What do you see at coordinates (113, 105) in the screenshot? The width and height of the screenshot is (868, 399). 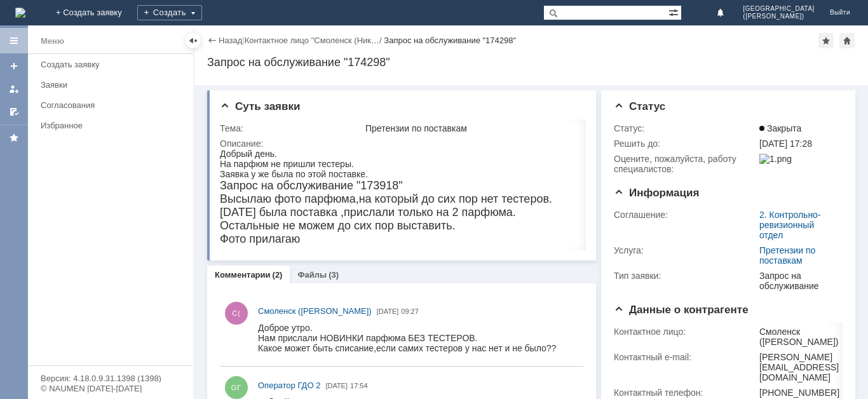 I see `div: Согласования` at bounding box center [113, 105].